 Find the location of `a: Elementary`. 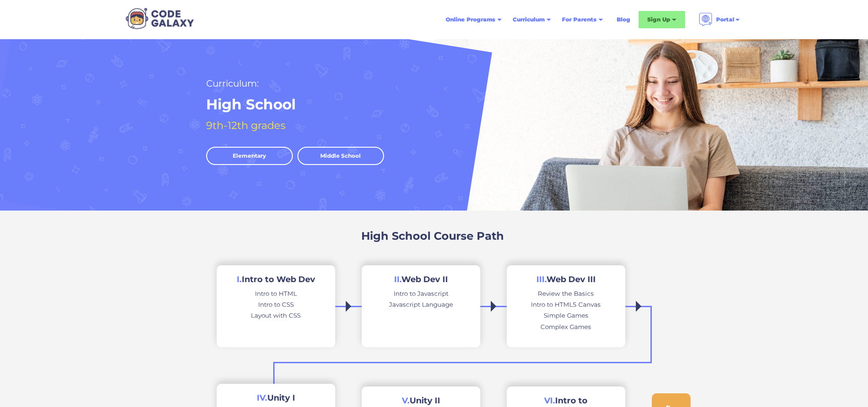

a: Elementary is located at coordinates (249, 156).